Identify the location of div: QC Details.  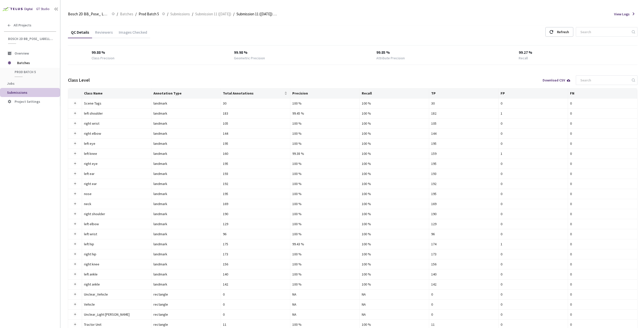
(80, 34).